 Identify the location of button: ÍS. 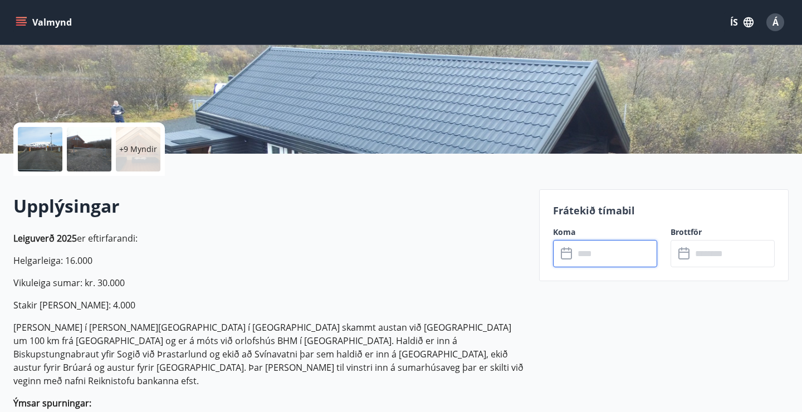
(742, 22).